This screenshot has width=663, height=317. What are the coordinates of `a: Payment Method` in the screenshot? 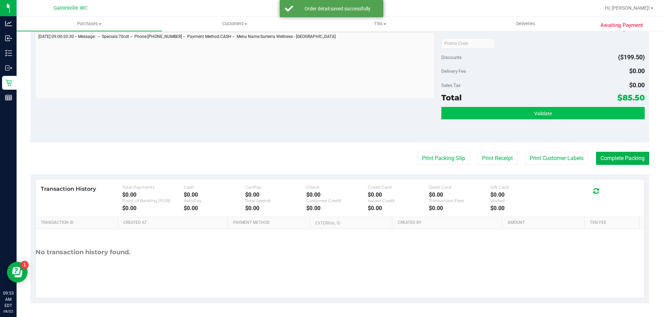 It's located at (270, 223).